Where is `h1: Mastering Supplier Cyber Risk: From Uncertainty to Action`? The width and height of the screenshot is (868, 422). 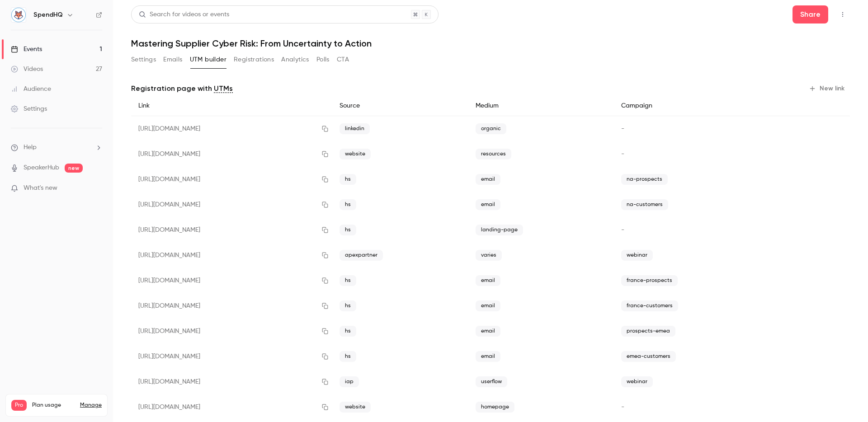
h1: Mastering Supplier Cyber Risk: From Uncertainty to Action is located at coordinates (490, 44).